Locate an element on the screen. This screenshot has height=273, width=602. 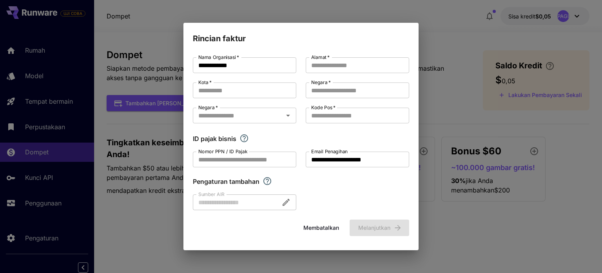
font: ID pajak bisnis is located at coordinates (215, 138).